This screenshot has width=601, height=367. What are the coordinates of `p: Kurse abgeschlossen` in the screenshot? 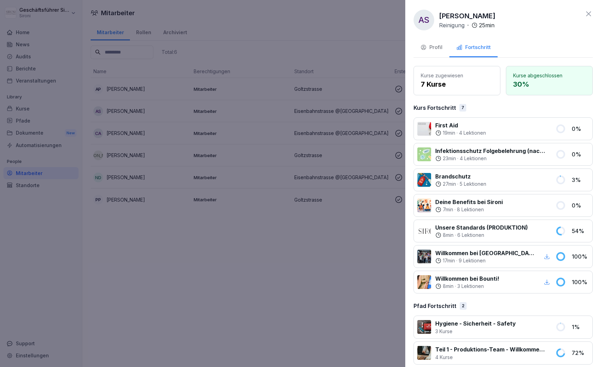 It's located at (550, 75).